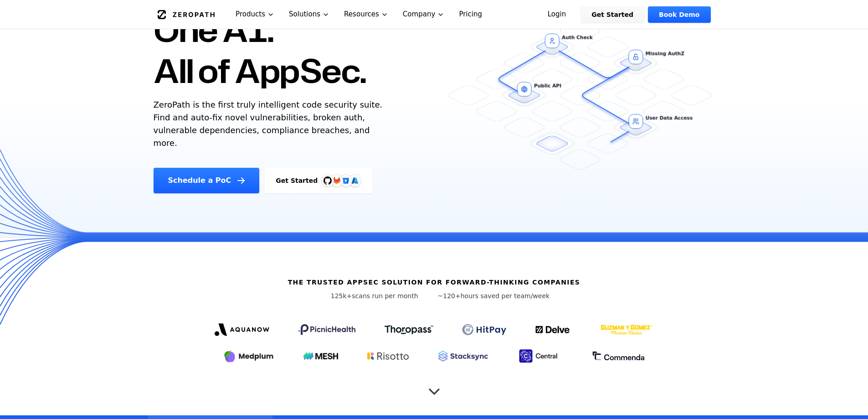 The image size is (868, 419). What do you see at coordinates (494, 296) in the screenshot?
I see `p: hours saved per team/week` at bounding box center [494, 296].